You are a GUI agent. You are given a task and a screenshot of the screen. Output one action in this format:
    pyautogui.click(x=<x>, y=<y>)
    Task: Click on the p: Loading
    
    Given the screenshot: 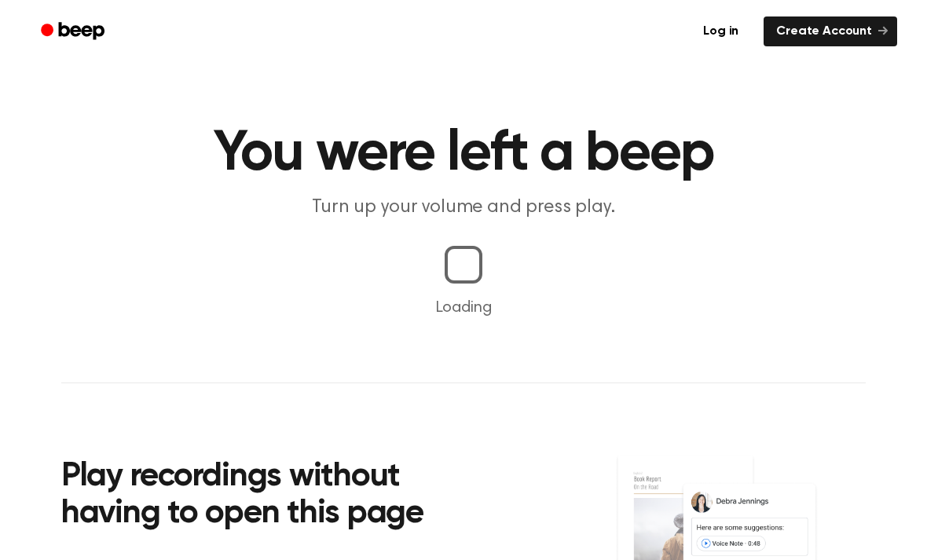 What is the action you would take?
    pyautogui.click(x=463, y=308)
    